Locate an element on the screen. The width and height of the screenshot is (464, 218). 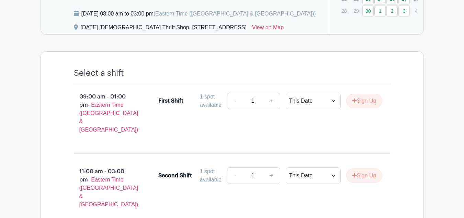
a: 1 is located at coordinates (380, 11).